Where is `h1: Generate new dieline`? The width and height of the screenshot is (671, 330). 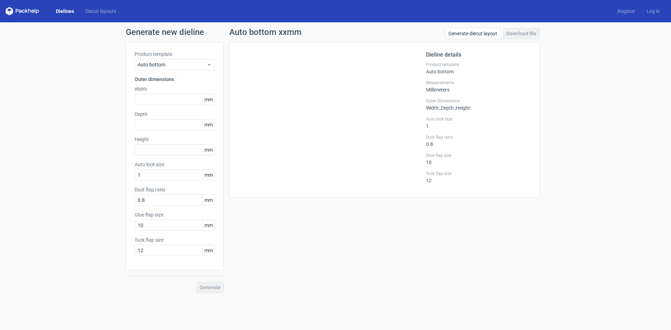 h1: Generate new dieline is located at coordinates (335, 32).